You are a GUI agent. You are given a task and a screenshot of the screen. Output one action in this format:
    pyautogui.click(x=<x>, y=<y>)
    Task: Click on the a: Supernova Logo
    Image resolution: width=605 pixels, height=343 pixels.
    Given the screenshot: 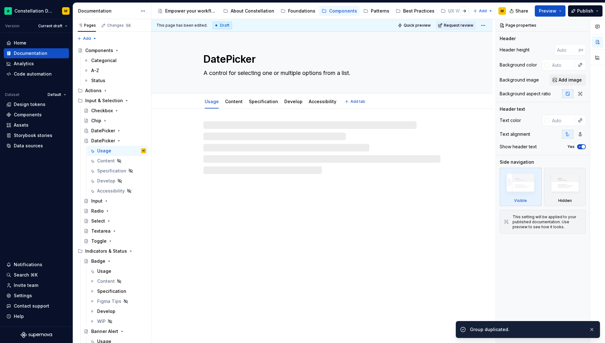 What is the action you would take?
    pyautogui.click(x=36, y=335)
    